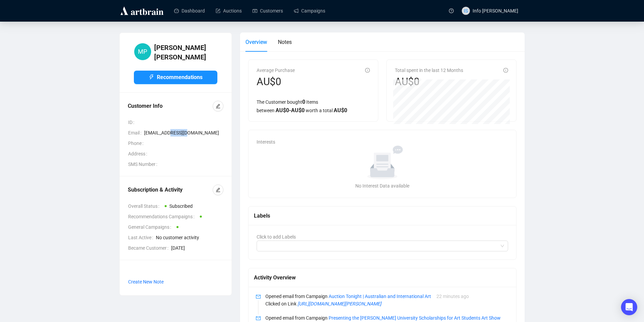 The height and width of the screenshot is (322, 644). Describe the element at coordinates (341, 110) in the screenshot. I see `span: AU$ 0` at that location.